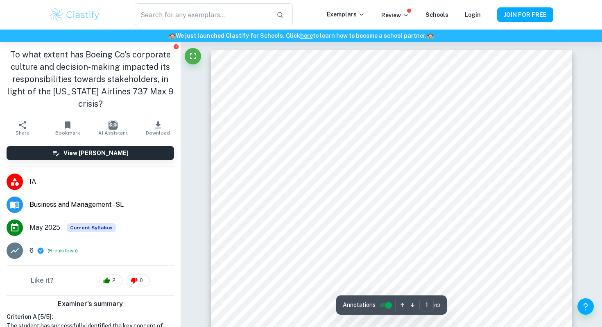  What do you see at coordinates (90, 316) in the screenshot?
I see `h6: Criterion A [ 5 / 5 ]:` at bounding box center [90, 316].